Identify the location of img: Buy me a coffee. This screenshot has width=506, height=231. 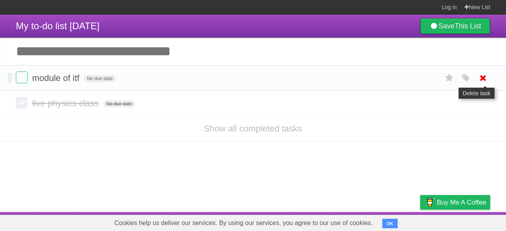
(429, 202).